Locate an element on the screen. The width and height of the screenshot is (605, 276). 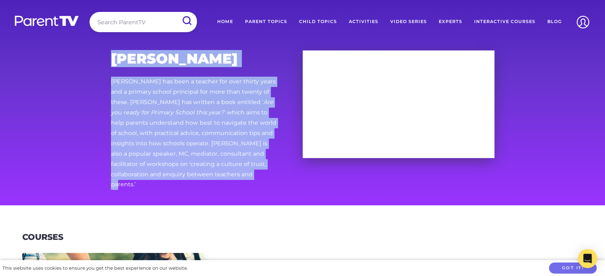
a: Child Topics is located at coordinates (318, 22).